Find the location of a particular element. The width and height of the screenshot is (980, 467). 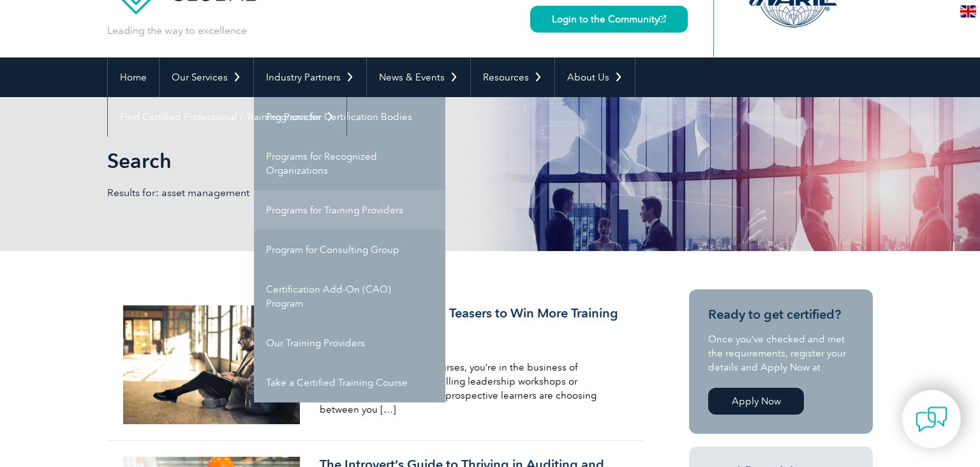

a: Login to the Community is located at coordinates (609, 19).